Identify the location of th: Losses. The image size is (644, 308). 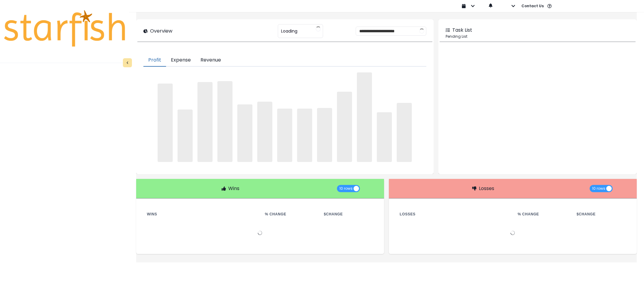
(454, 215).